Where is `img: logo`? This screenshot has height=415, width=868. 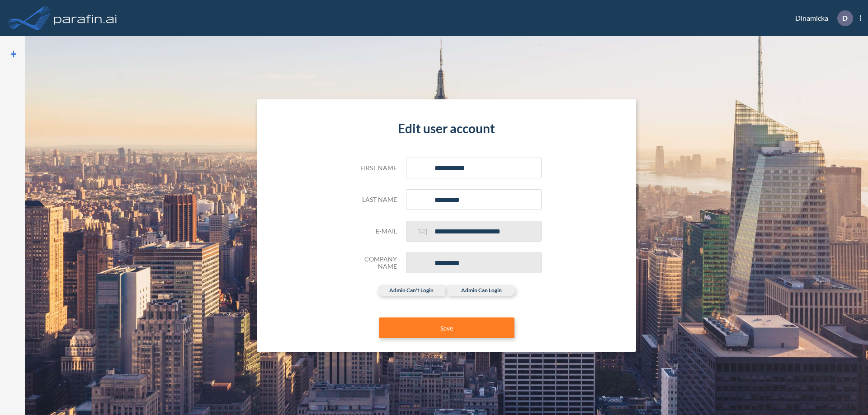
img: logo is located at coordinates (85, 18).